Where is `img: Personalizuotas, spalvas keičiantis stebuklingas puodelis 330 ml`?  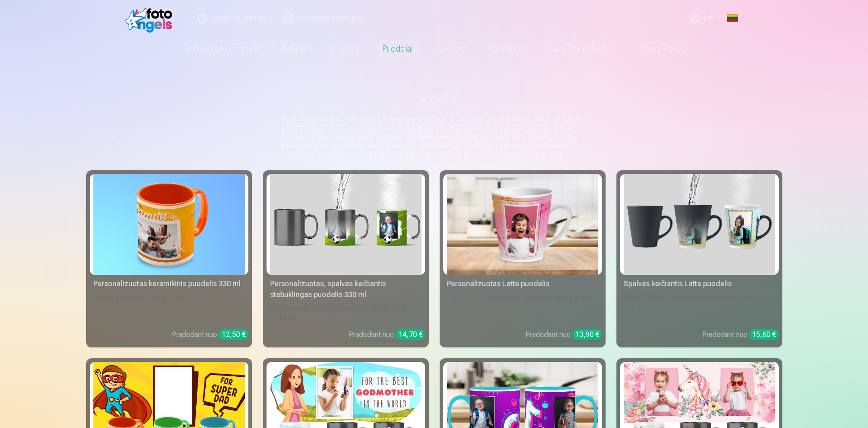 img: Personalizuotas, spalvas keičiantis stebuklingas puodelis 330 ml is located at coordinates (345, 224).